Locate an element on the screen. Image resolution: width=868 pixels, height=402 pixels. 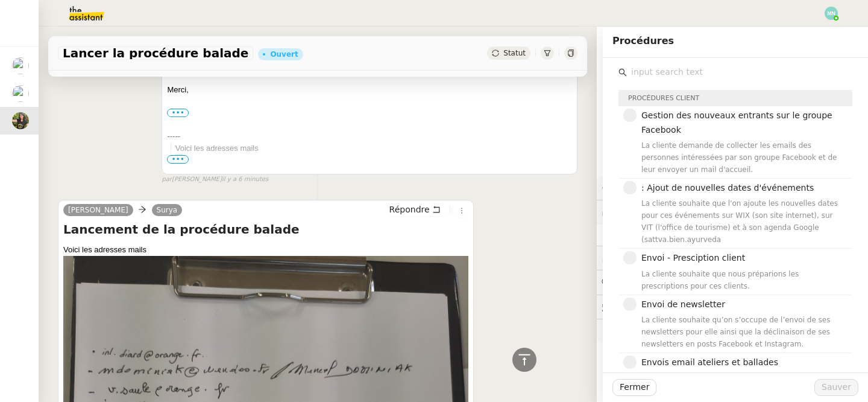
span: Lancer la procédure balade is located at coordinates (156, 53).